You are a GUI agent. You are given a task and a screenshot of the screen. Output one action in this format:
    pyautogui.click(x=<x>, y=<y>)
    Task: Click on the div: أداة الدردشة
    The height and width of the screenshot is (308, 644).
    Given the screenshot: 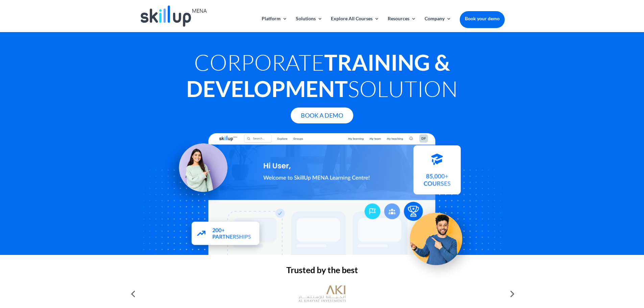 What is the action you would take?
    pyautogui.click(x=592, y=272)
    